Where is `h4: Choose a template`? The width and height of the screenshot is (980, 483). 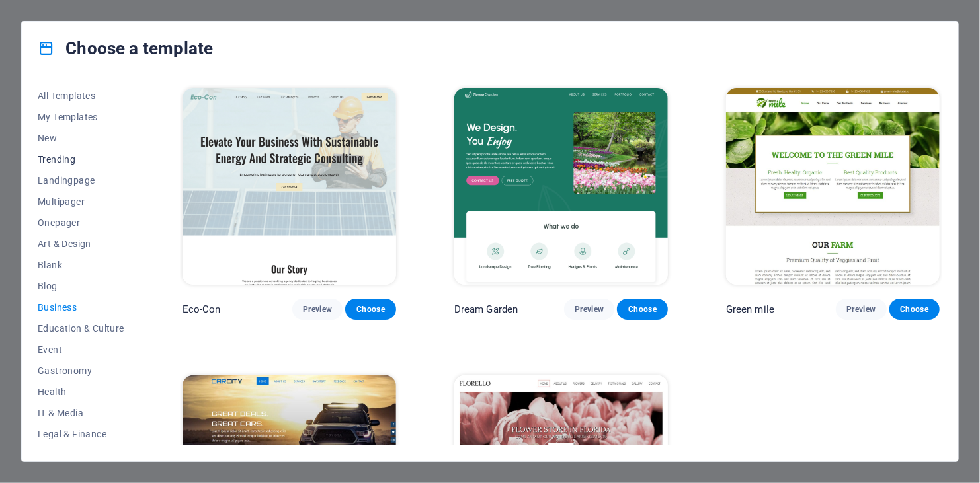
h4: Choose a template is located at coordinates (125, 48).